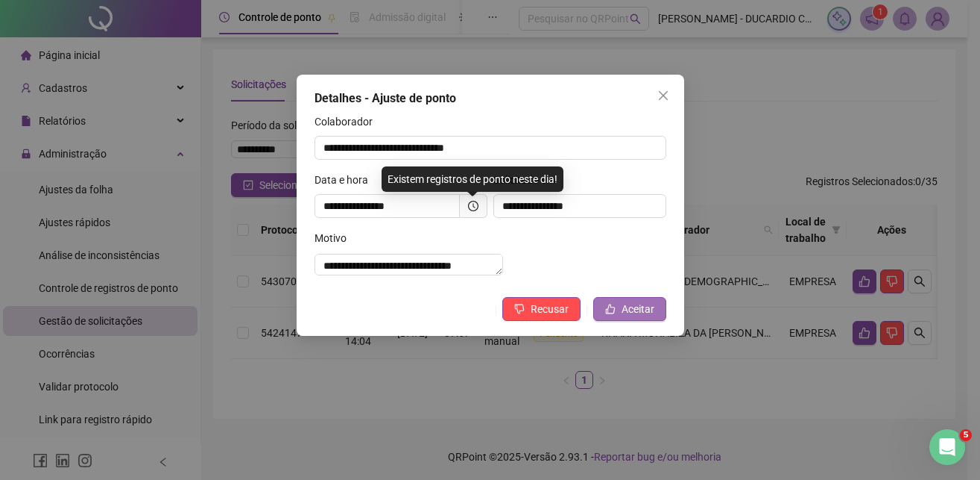 The image size is (980, 480). What do you see at coordinates (346, 180) in the screenshot?
I see `label: Data e hora` at bounding box center [346, 180].